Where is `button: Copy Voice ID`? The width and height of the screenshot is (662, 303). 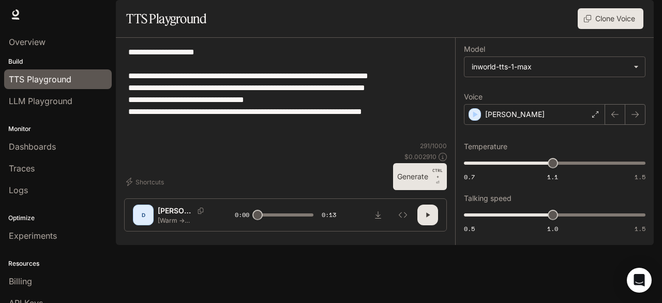 button: Copy Voice ID is located at coordinates (201, 210).